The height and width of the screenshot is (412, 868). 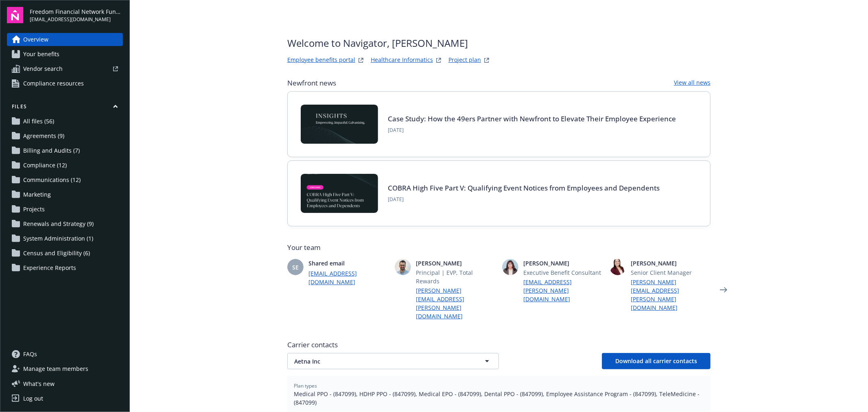 What do you see at coordinates (321, 61) in the screenshot?
I see `a: Employee benefits portal` at bounding box center [321, 61].